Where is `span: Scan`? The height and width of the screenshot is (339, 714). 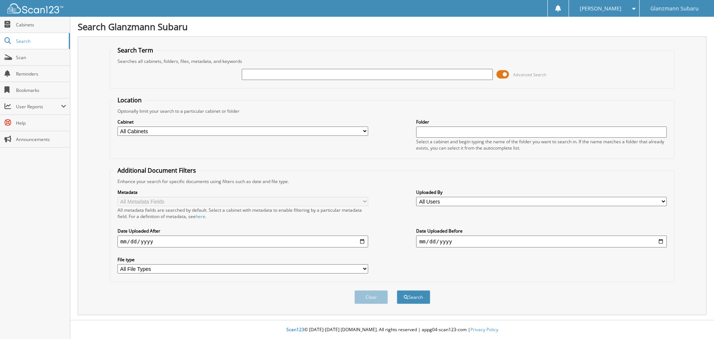 span: Scan is located at coordinates (41, 57).